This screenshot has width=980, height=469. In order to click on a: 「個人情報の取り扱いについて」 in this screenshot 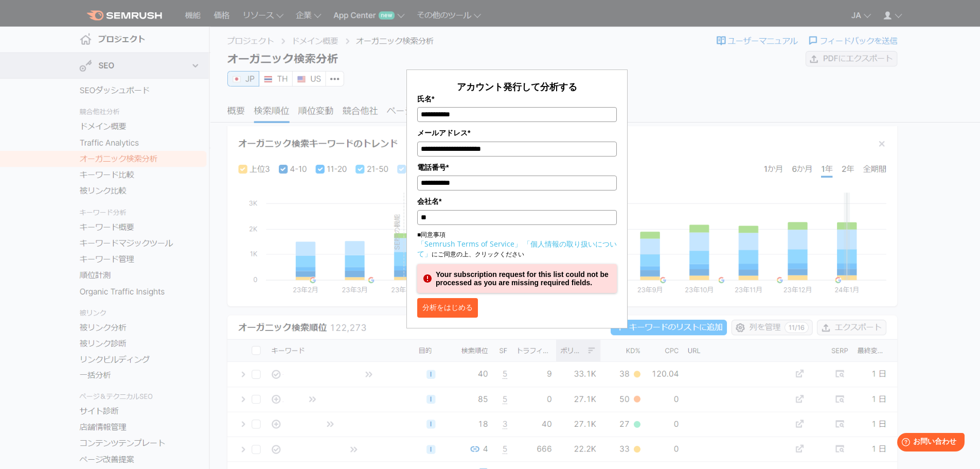, I will do `click(517, 248)`.